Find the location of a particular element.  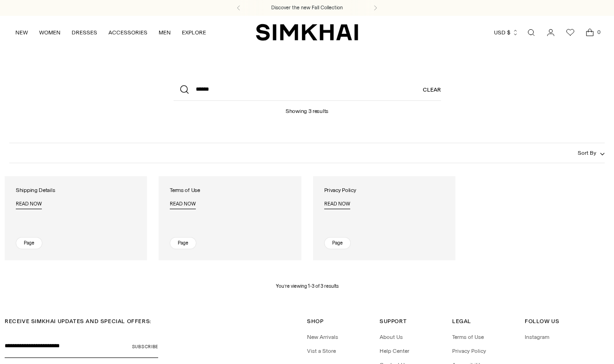

span: Shop is located at coordinates (315, 321).